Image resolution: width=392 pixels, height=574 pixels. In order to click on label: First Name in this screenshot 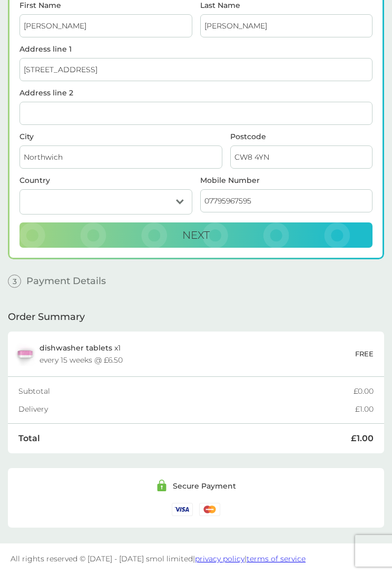, I will do `click(106, 5)`.